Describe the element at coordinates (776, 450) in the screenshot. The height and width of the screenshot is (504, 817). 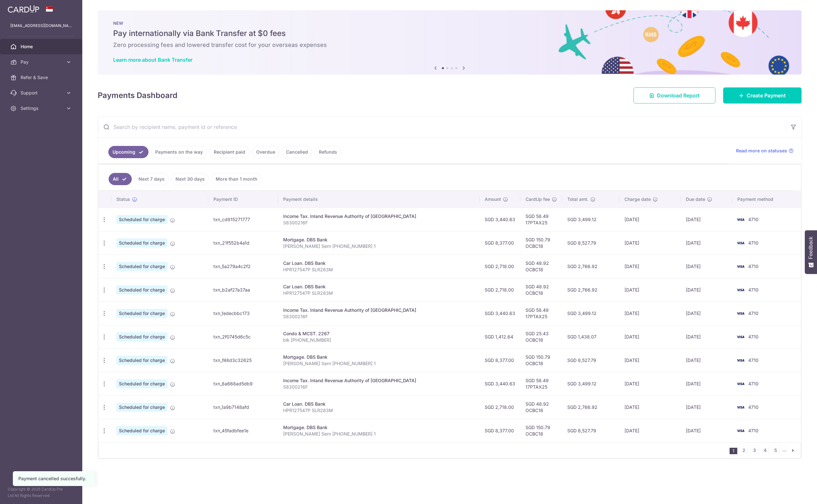
I see `a: 5` at that location.